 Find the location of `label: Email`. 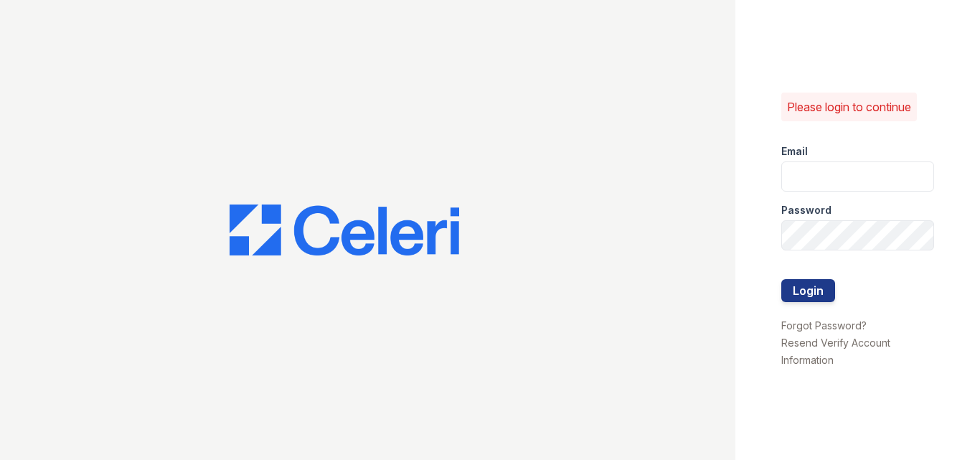

label: Email is located at coordinates (794, 151).